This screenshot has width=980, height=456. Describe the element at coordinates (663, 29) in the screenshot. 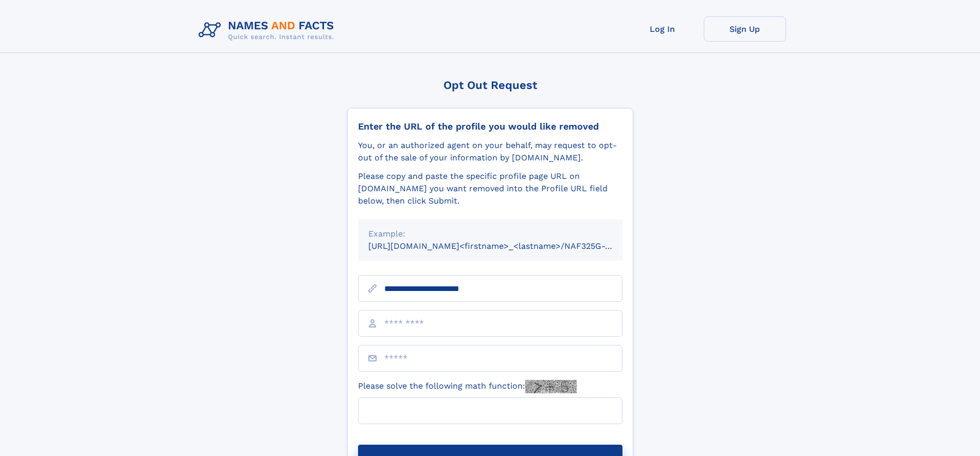

I see `a: Log In` at that location.